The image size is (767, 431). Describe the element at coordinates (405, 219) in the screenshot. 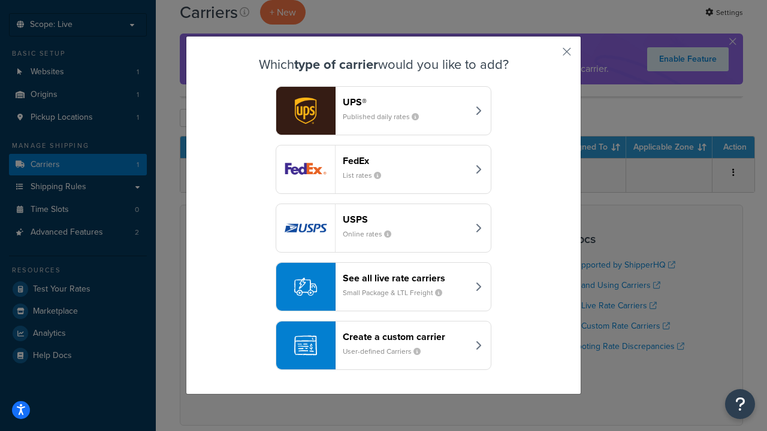

I see `header: USPS` at that location.